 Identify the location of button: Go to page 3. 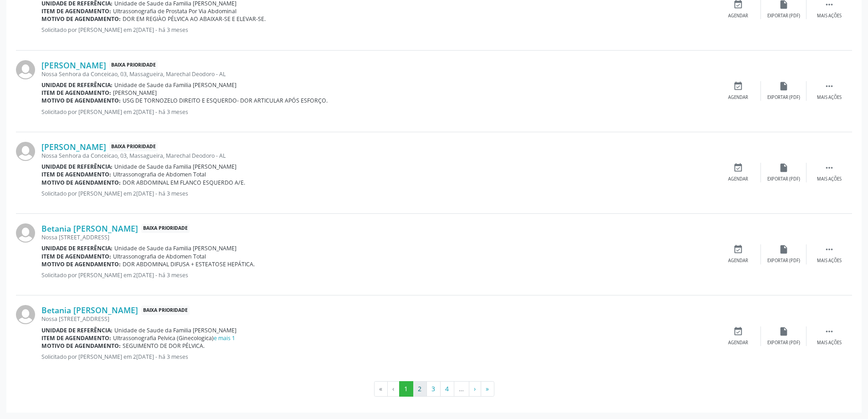
(434, 389).